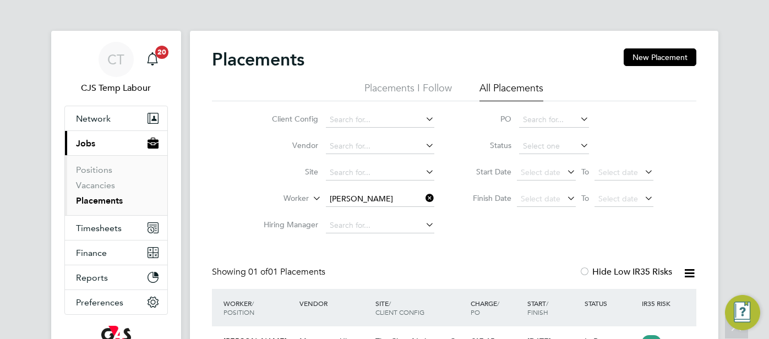 This screenshot has width=769, height=339. I want to click on span: Reports, so click(92, 277).